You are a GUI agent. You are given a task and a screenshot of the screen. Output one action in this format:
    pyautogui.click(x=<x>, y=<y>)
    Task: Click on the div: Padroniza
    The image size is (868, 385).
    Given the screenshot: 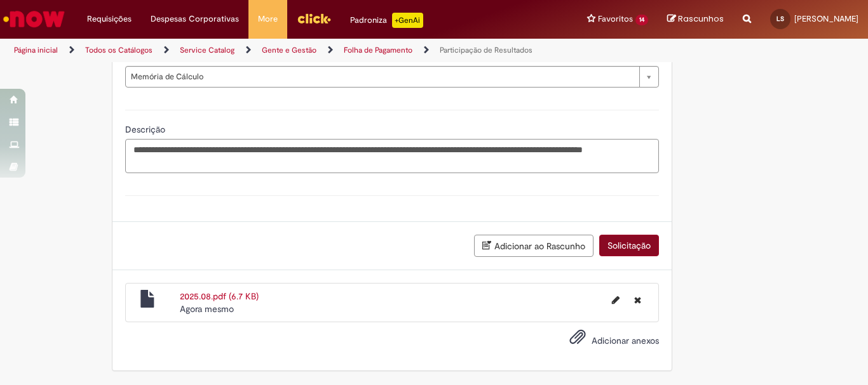 What is the action you would take?
    pyautogui.click(x=386, y=20)
    